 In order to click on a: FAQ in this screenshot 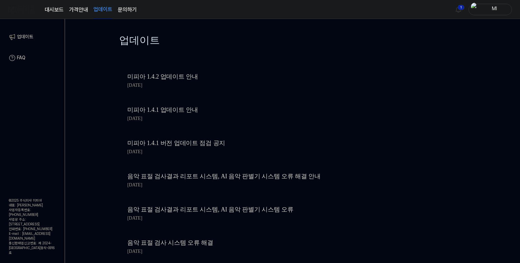, I will do `click(32, 58)`.